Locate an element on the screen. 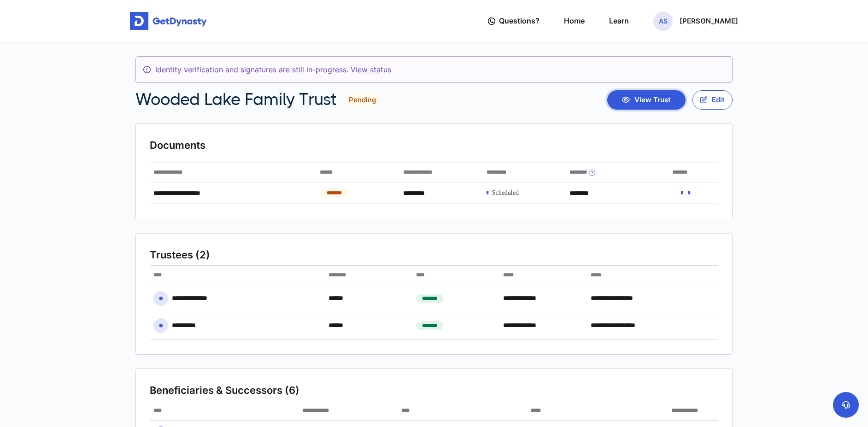  span: AS is located at coordinates (663, 21).